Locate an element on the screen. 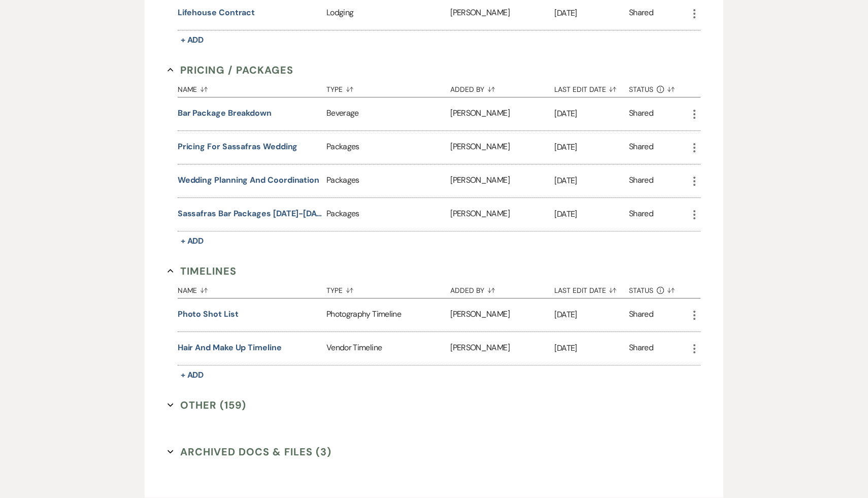  button: Photo Shot List is located at coordinates (208, 314).